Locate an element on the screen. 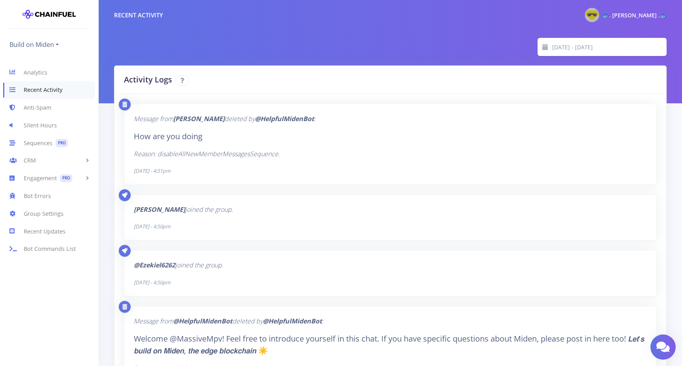  div: Recent Activity is located at coordinates (139, 15).